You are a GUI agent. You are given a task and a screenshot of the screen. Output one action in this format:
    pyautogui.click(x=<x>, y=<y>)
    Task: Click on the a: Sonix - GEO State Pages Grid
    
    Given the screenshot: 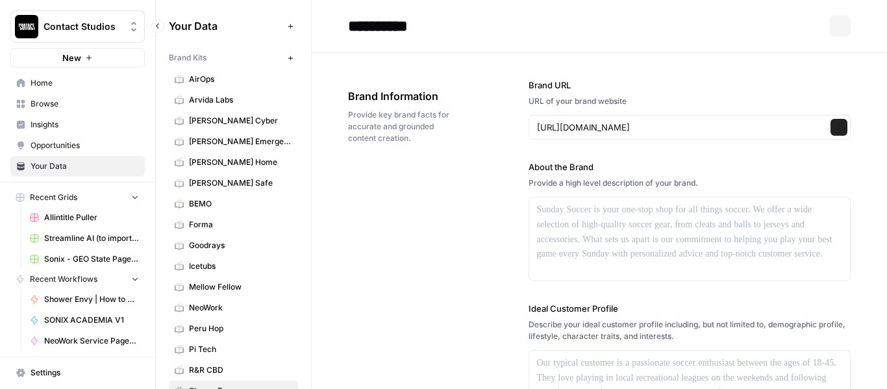 What is the action you would take?
    pyautogui.click(x=84, y=259)
    